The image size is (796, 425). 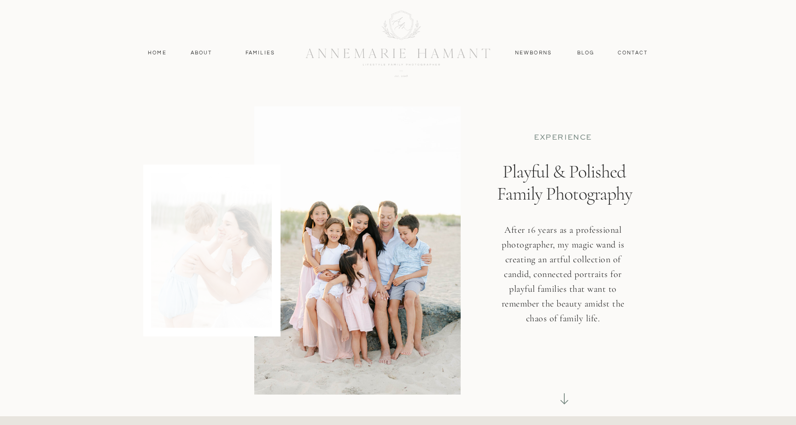 I want to click on a: Blog, so click(x=585, y=53).